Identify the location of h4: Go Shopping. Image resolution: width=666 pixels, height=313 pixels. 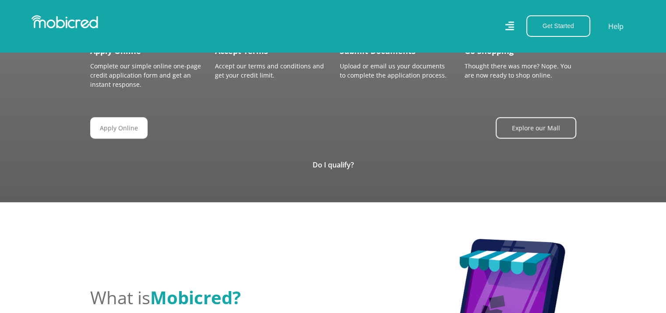
(521, 51).